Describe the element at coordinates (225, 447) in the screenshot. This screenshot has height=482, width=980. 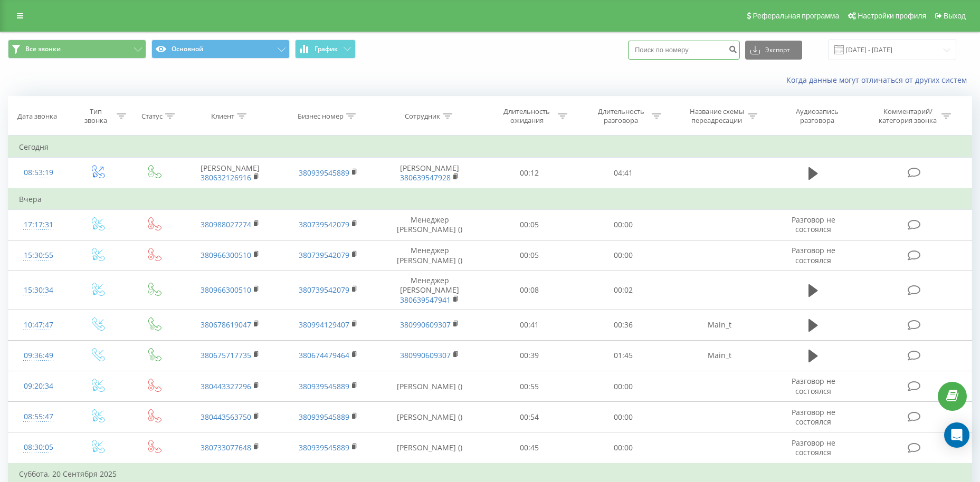
I see `a: 380733077648` at that location.